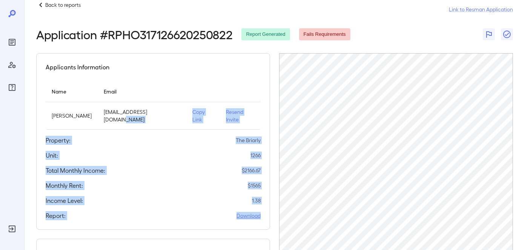 The width and height of the screenshot is (522, 250). Describe the element at coordinates (249, 216) in the screenshot. I see `a: Download` at that location.